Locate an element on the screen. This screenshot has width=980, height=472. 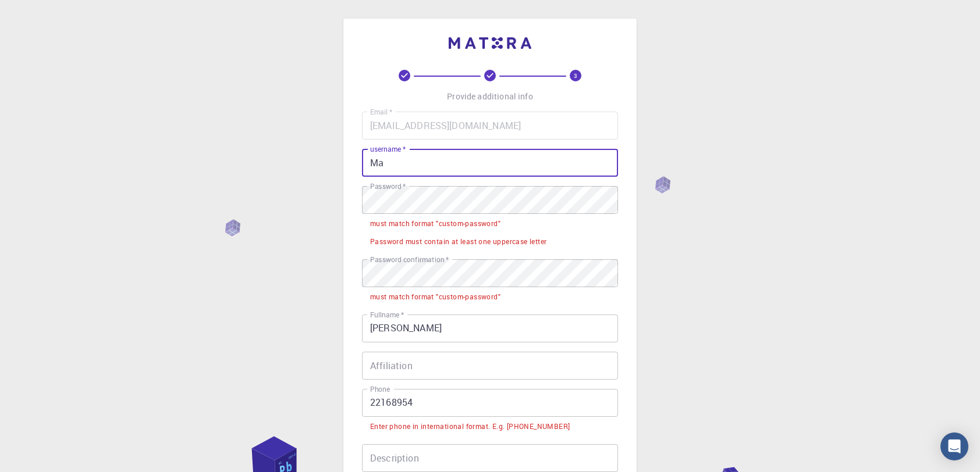
label: Password confirmation is located at coordinates (409, 260).